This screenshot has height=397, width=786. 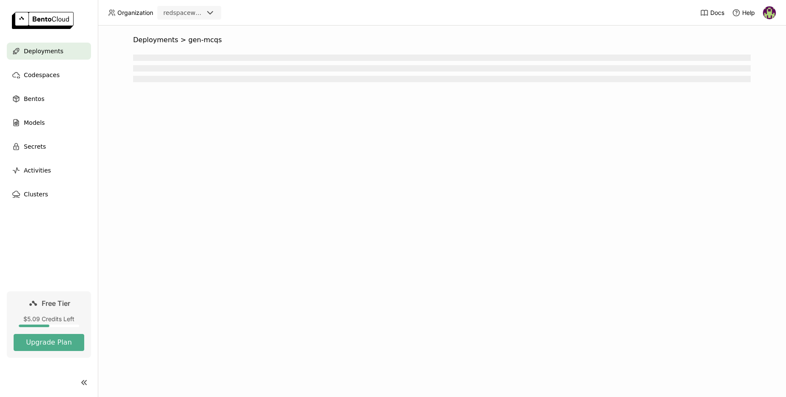 What do you see at coordinates (749, 13) in the screenshot?
I see `span: Help` at bounding box center [749, 13].